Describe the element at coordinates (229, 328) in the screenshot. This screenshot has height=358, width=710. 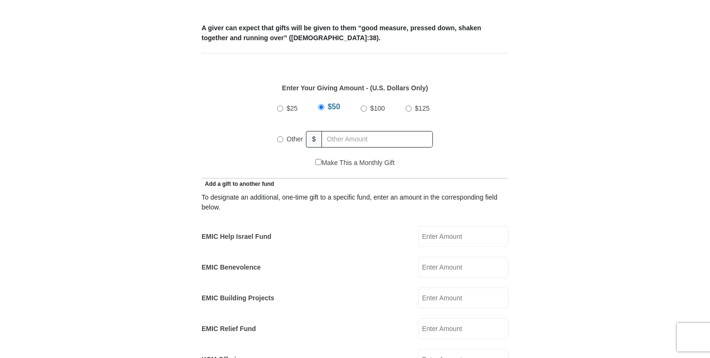
I see `label: EMIC Relief Fund` at that location.